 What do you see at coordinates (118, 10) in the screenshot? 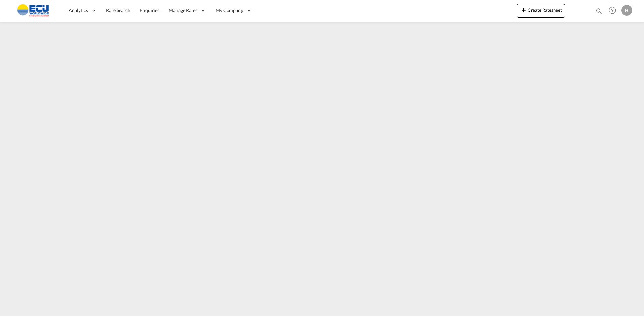
I see `span: Rate Search` at bounding box center [118, 10].